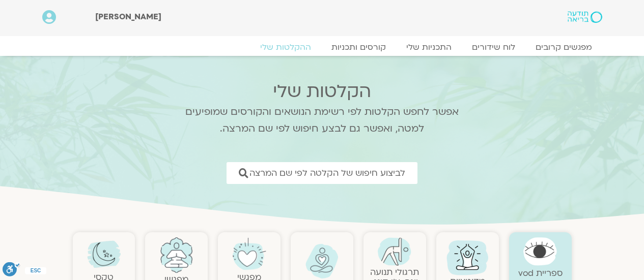 The image size is (644, 280). Describe the element at coordinates (358, 47) in the screenshot. I see `a: קורסים ותכניות` at that location.